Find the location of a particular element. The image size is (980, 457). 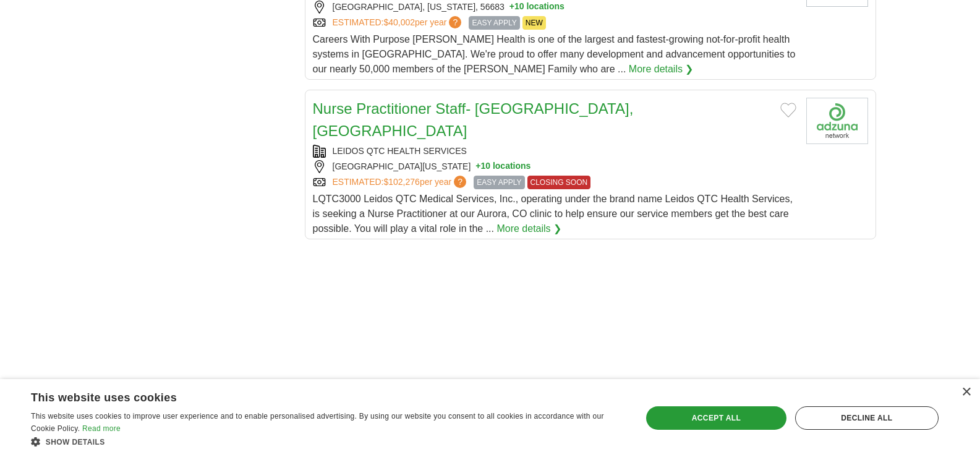

span: This website uses cookies to improve user experience and to enable personalised advertising. By u... is located at coordinates (317, 422).